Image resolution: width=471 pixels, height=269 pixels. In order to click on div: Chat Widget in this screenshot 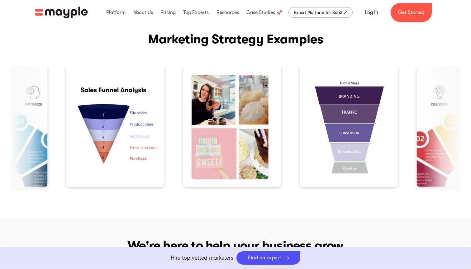, I will do `click(421, 236)`.